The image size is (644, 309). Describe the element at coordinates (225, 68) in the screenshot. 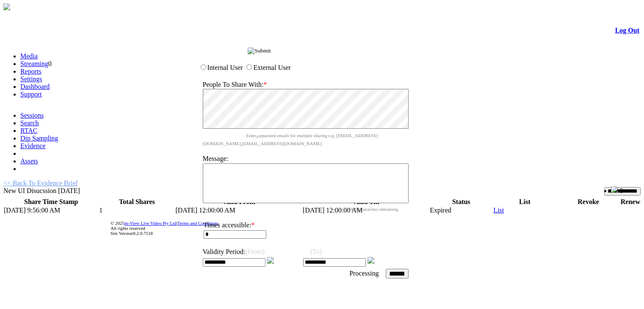

I see `label: Internal User` at that location.